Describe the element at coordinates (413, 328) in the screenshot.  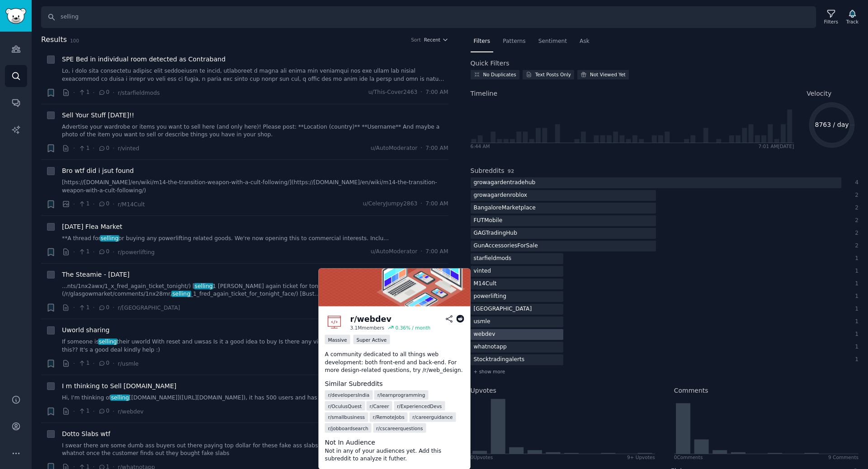
I see `div: 0.36 % / month` at that location.